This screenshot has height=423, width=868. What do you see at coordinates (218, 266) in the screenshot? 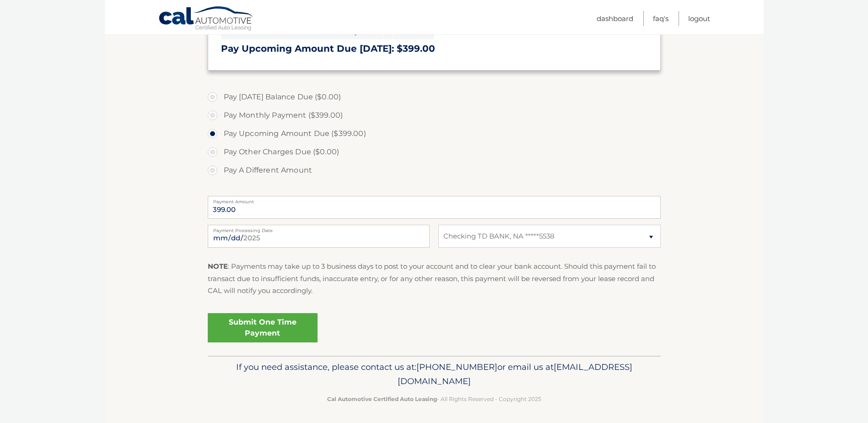
I see `strong: NOTE` at bounding box center [218, 266].